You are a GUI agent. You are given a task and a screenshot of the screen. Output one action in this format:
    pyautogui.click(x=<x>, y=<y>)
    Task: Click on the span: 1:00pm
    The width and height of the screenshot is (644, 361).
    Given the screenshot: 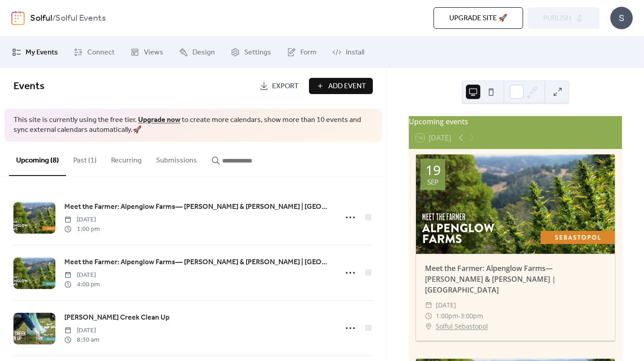 What is the action you would take?
    pyautogui.click(x=447, y=316)
    